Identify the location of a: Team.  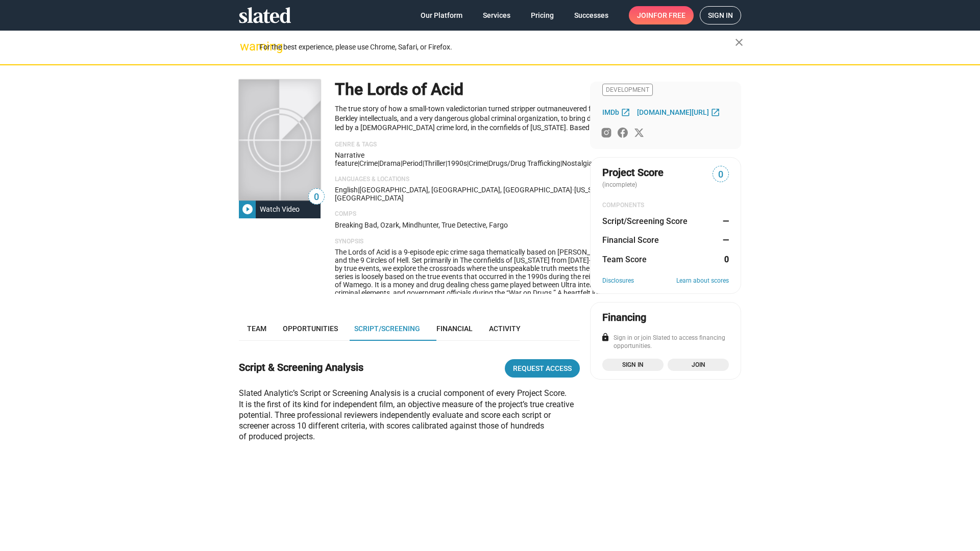
(257, 328).